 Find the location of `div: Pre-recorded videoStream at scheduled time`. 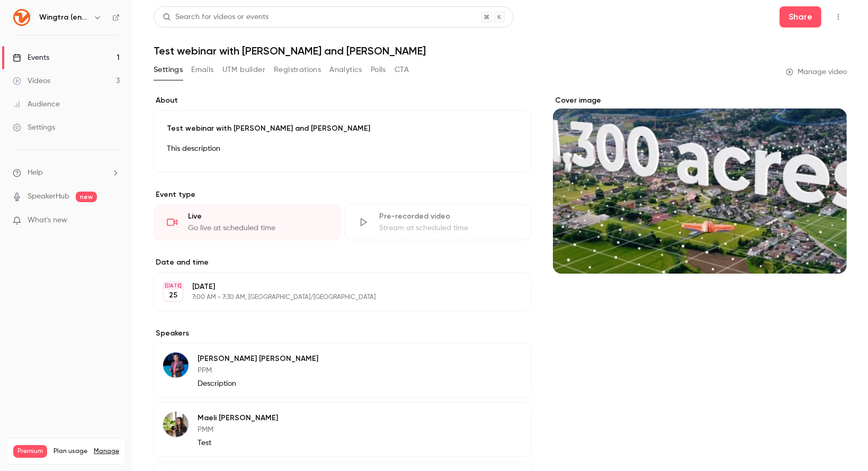

div: Pre-recorded videoStream at scheduled time is located at coordinates (438, 222).